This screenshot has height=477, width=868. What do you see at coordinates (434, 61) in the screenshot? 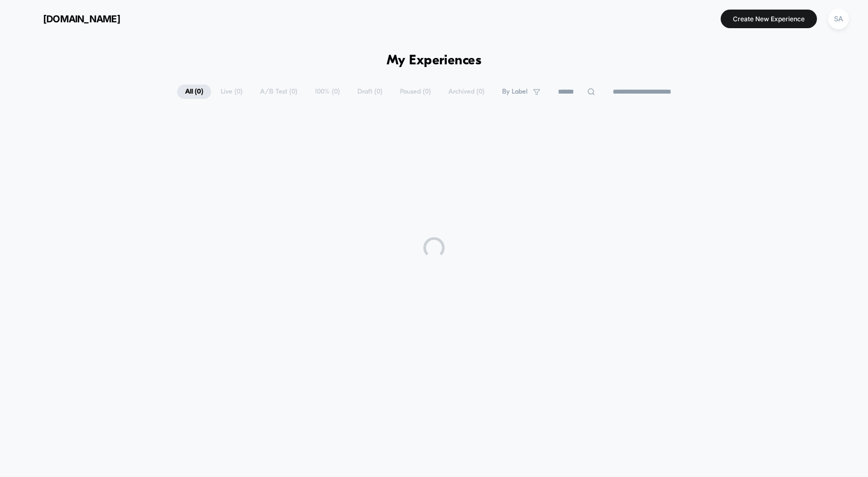
I see `h1: My Experiences` at bounding box center [434, 61].